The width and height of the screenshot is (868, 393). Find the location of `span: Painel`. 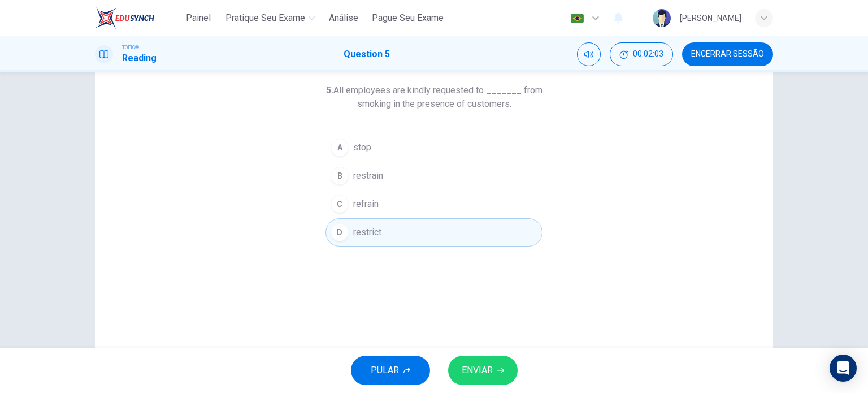

span: Painel is located at coordinates (199, 18).